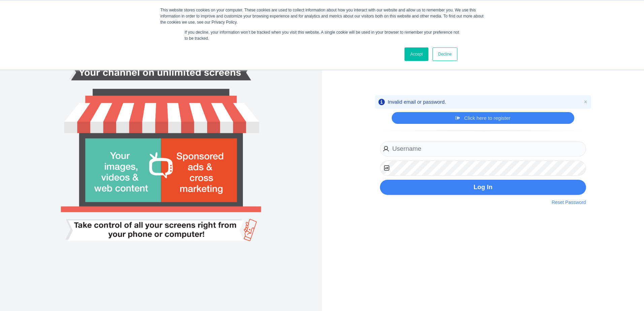 The height and width of the screenshot is (311, 644). Describe the element at coordinates (445, 55) in the screenshot. I see `a: Decline` at that location.